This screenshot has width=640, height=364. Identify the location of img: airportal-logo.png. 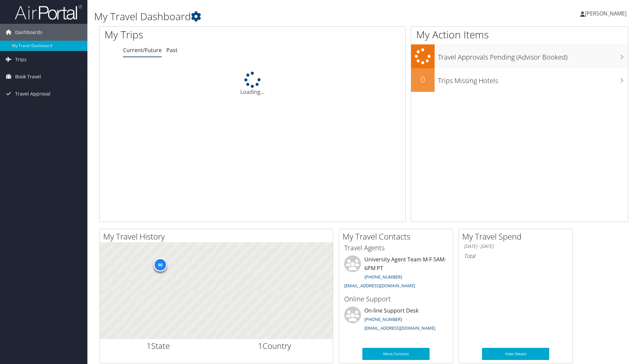
(48, 12).